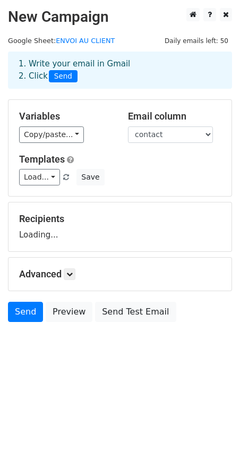 This screenshot has width=240, height=458. I want to click on div: Loading..., so click(120, 227).